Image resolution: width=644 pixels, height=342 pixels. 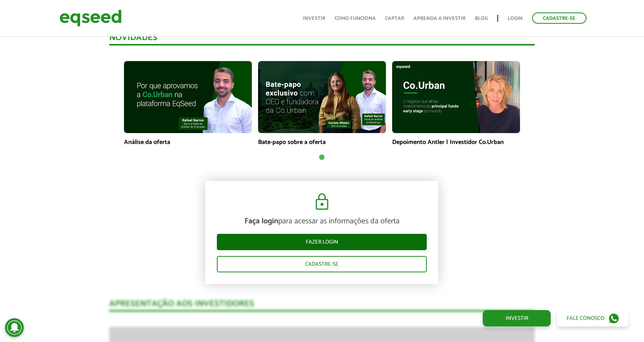 What do you see at coordinates (395, 18) in the screenshot?
I see `a: Captar` at bounding box center [395, 18].